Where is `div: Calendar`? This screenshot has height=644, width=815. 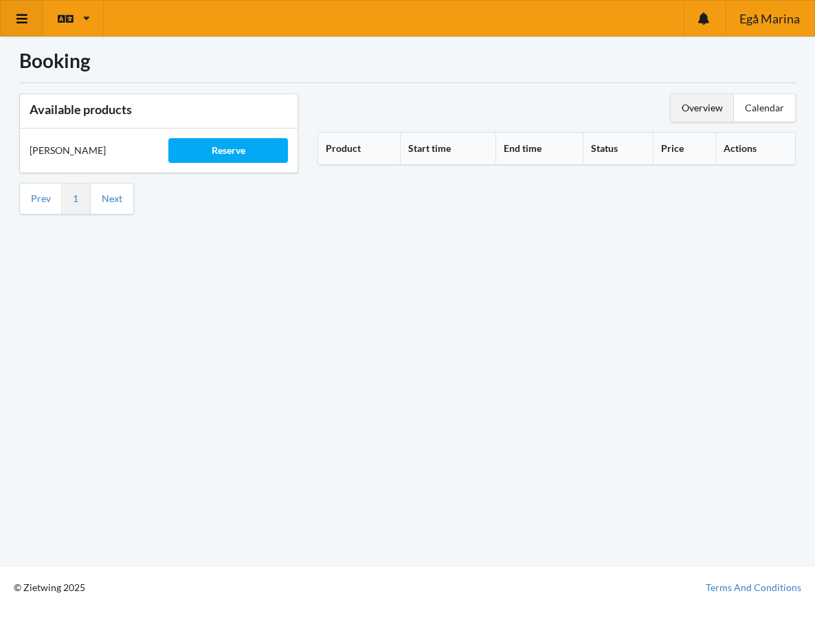 div: Calendar is located at coordinates (764, 108).